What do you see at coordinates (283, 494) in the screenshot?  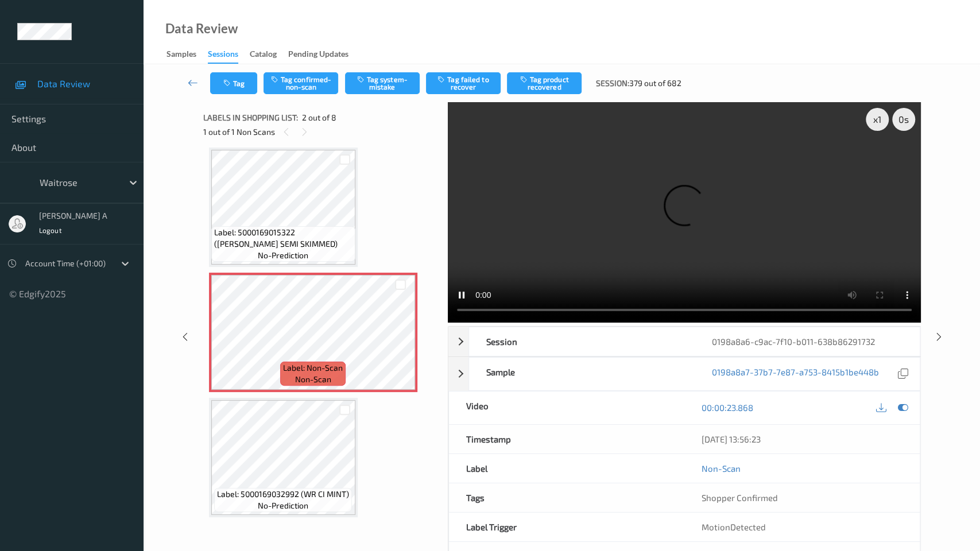 I see `span: Label: 5000169032992 (WR CI MINT)` at bounding box center [283, 494].